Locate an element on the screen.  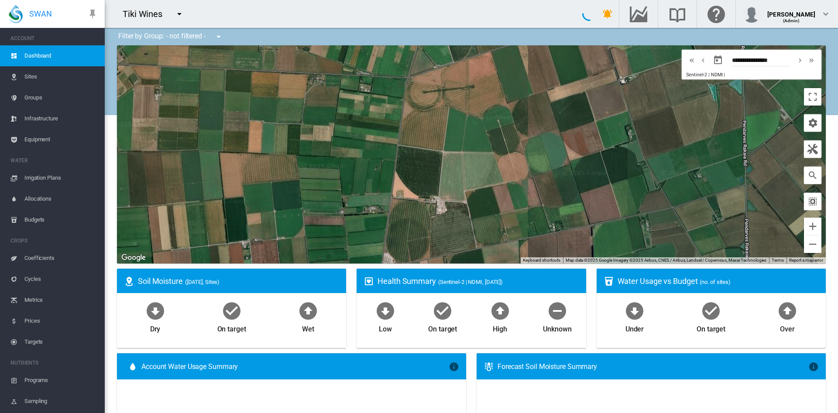
a: Report a map error is located at coordinates (806, 260).